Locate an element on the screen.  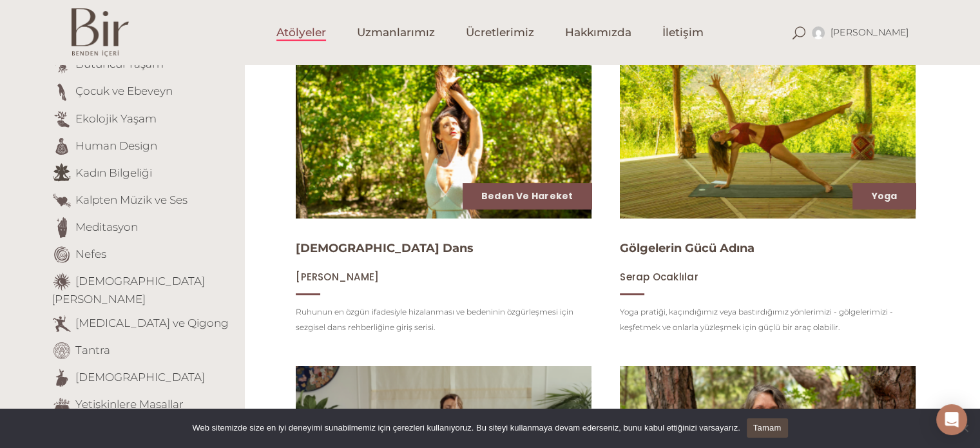
p: Ruhunun en özgün ifadesiyle hizalanması ve bedeninin özgürleşmesi için sezgisel dans rehberliğine... is located at coordinates (443, 319).